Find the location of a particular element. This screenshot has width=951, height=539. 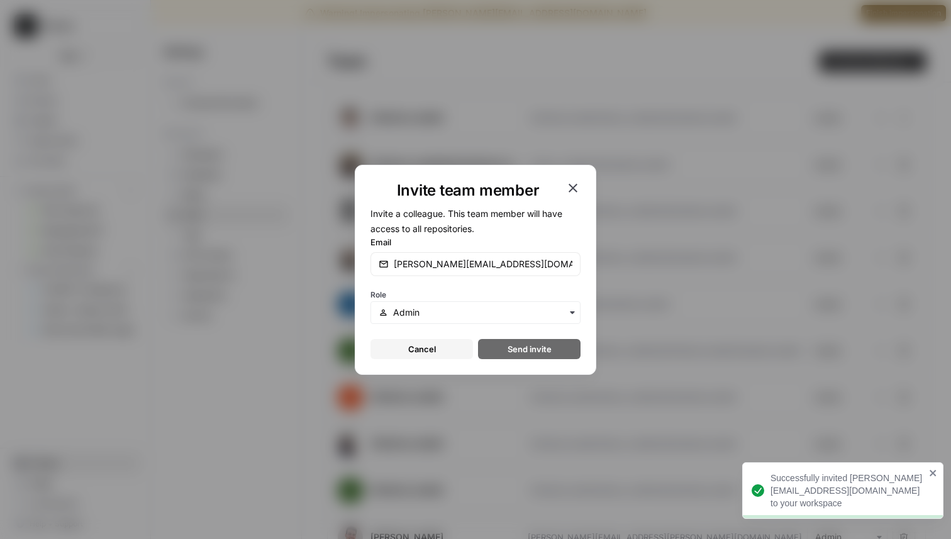

span: Cancel is located at coordinates (422, 349).